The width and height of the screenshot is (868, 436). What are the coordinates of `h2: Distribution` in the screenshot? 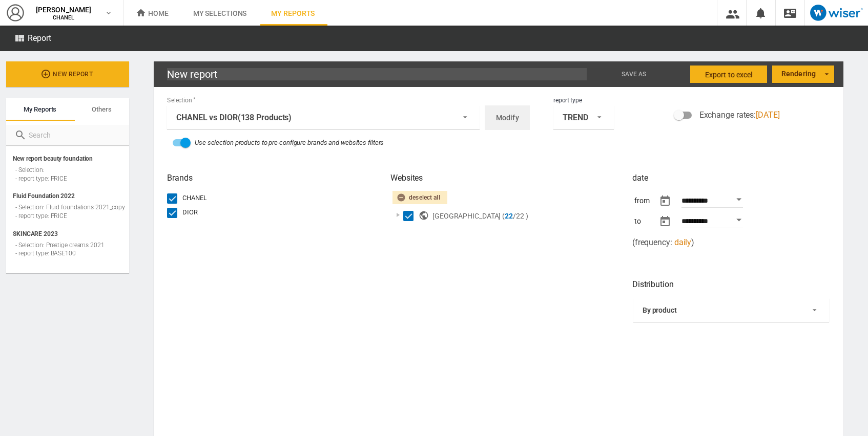 It's located at (732, 284).